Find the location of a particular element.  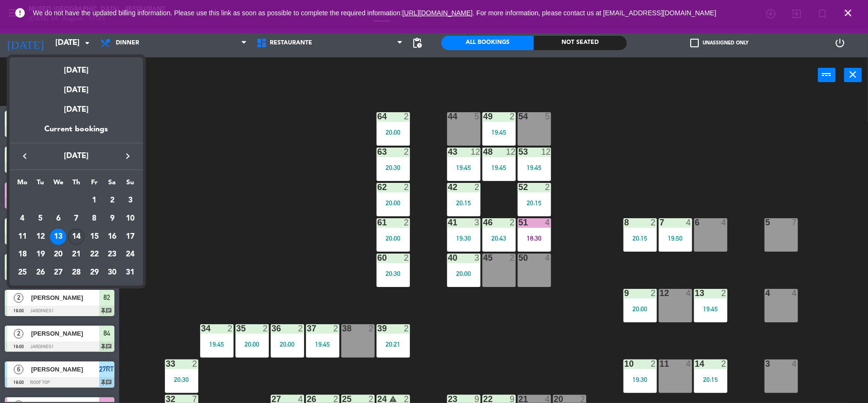

button: keyboard_arrow_right is located at coordinates (128, 156).